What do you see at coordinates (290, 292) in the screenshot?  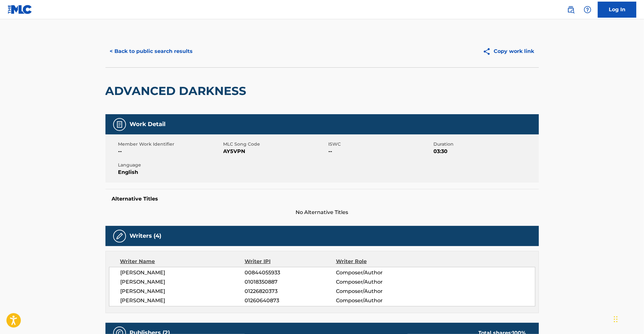 I see `span: 01226820373` at bounding box center [290, 292].